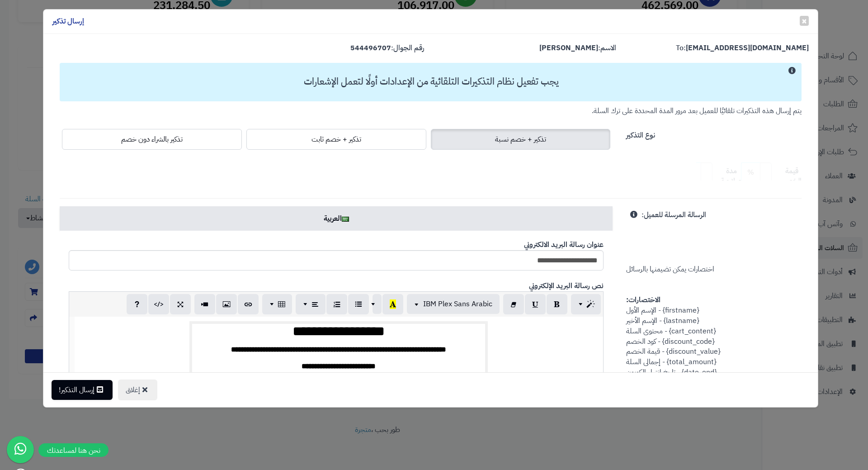  What do you see at coordinates (152, 139) in the screenshot?
I see `span: تذكير بالشراء دون خصم` at bounding box center [152, 139].